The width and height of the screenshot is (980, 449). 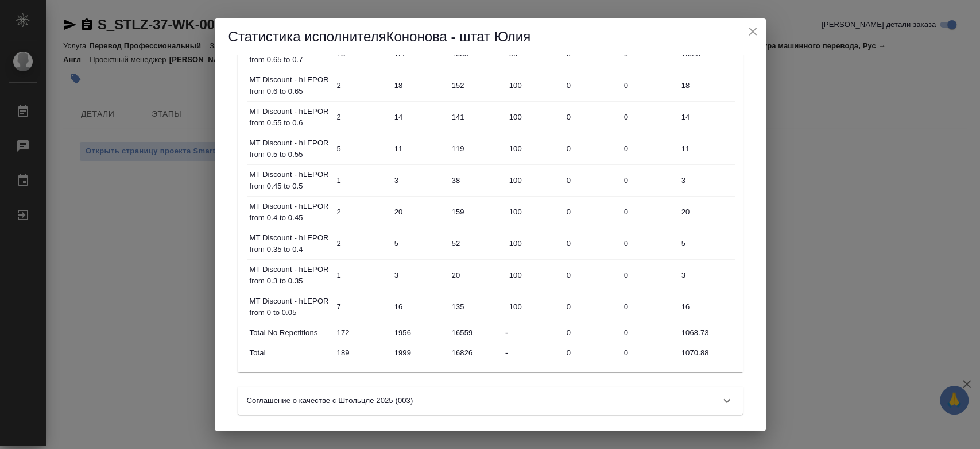 I want to click on p: Total No Repetitions, so click(x=290, y=333).